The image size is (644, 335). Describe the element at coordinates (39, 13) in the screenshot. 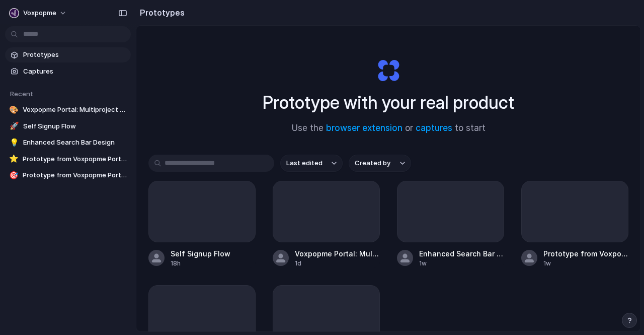

I see `span: Voxpopme` at that location.